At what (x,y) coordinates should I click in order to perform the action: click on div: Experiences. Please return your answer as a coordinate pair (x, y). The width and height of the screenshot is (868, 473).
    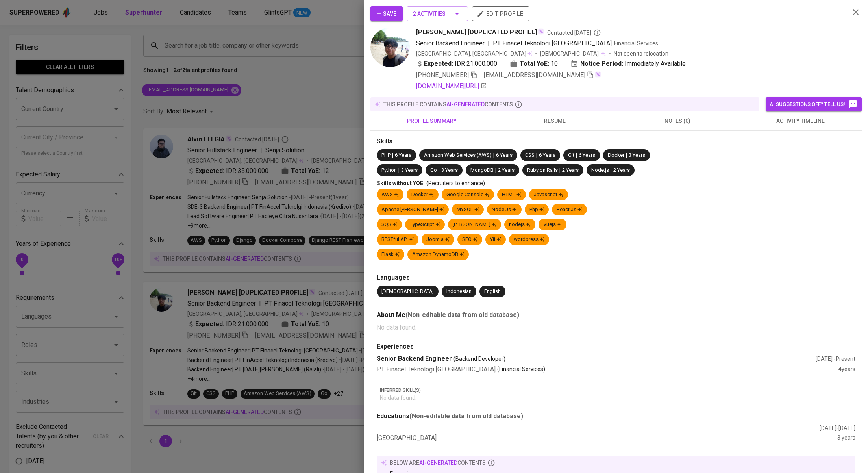
    Looking at the image, I should click on (616, 347).